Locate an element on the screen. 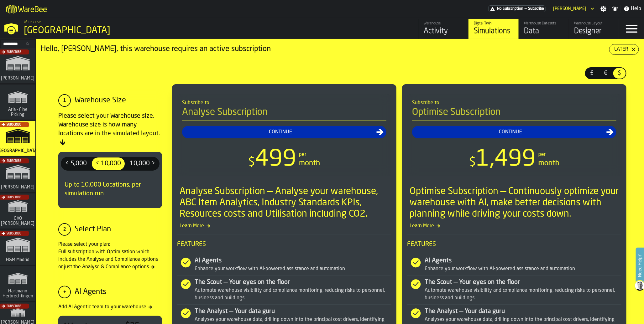 The height and width of the screenshot is (324, 644). a: link-to-/wh/i/72fe6713-8242-4c3c-8adf-5d67388ea6d5/simulations is located at coordinates (18, 67).